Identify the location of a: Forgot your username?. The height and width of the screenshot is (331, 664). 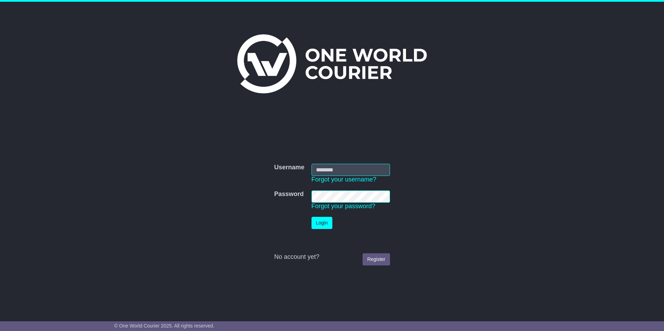
(344, 180).